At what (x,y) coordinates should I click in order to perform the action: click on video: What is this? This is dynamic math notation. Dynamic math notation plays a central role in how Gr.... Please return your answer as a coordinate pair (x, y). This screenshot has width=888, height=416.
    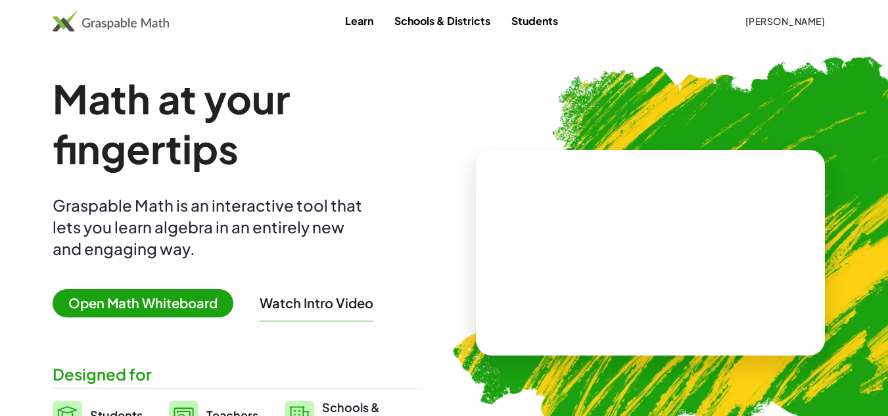
    Looking at the image, I should click on (650, 252).